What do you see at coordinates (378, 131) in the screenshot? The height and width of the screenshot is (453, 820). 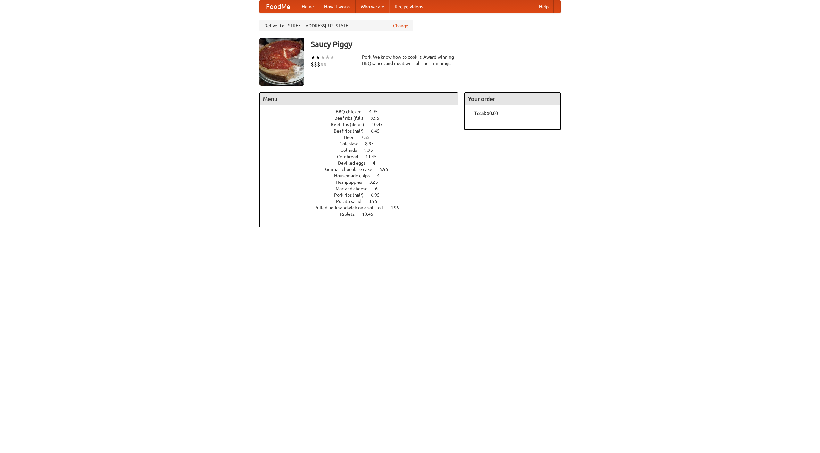 I see `span: 6.45` at bounding box center [378, 131].